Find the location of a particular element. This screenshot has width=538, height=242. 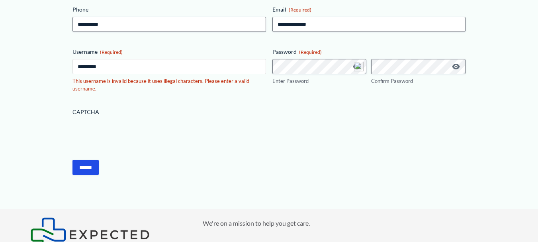

label: Email is located at coordinates (369, 10).